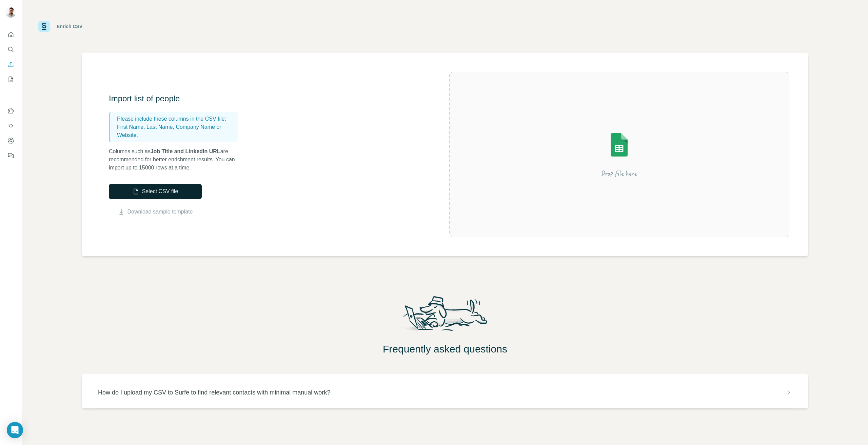  Describe the element at coordinates (177, 99) in the screenshot. I see `h3: Import list of people` at that location.